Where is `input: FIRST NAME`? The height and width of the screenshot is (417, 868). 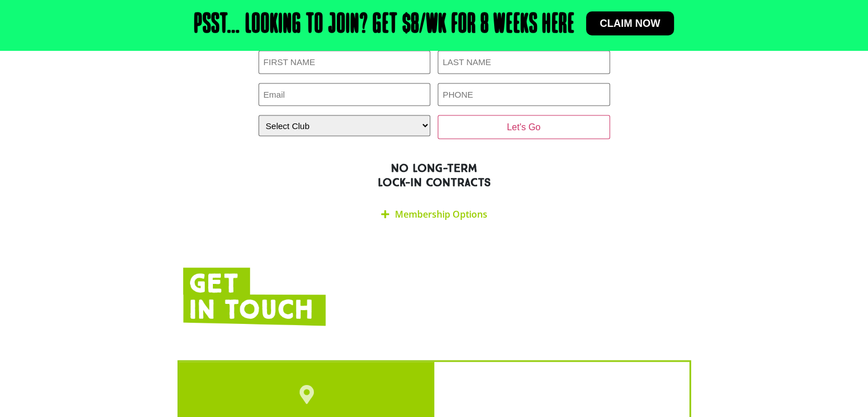
input: FIRST NAME is located at coordinates (345, 62).